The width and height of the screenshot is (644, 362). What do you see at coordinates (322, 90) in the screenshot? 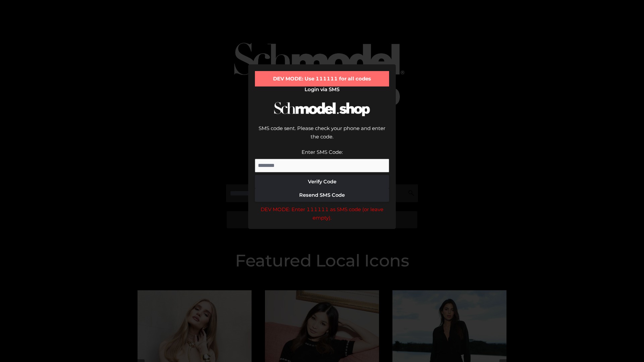
I see `h2: Login via SMS` at bounding box center [322, 90].